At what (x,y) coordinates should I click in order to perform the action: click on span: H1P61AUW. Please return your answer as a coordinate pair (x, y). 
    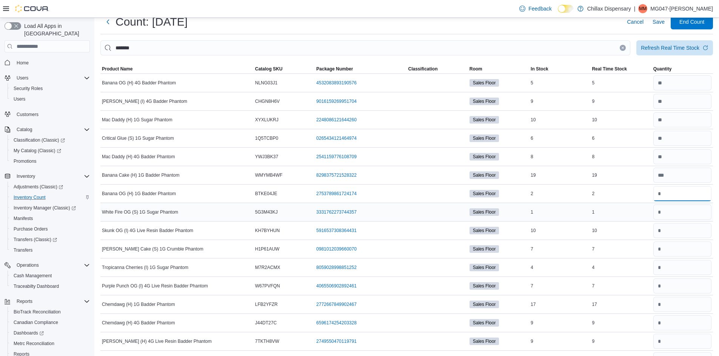
    Looking at the image, I should click on (267, 249).